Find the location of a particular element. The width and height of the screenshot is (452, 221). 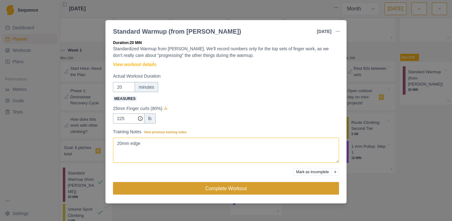

div: lb is located at coordinates (150, 118).